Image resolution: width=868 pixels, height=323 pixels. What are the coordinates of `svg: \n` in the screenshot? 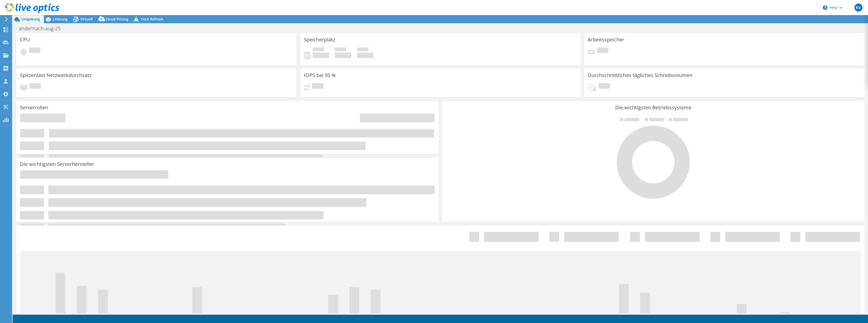 It's located at (825, 8).